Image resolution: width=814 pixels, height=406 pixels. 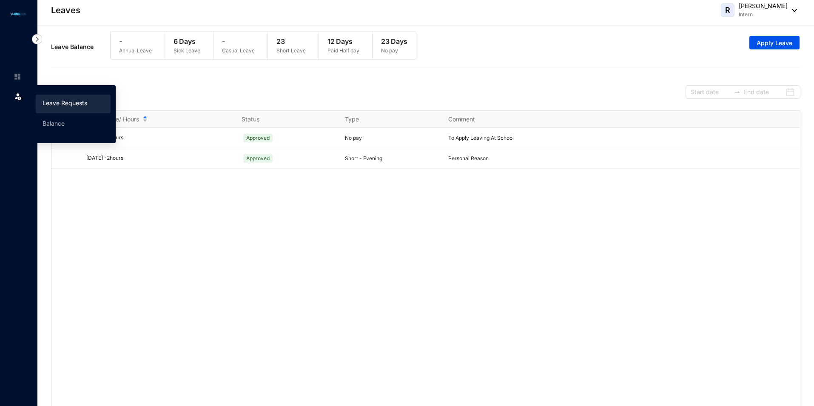 I want to click on img: dropdown-black.8e83cc76930a90b1a4fdb6d089b7bf3a.svg, so click(x=793, y=10).